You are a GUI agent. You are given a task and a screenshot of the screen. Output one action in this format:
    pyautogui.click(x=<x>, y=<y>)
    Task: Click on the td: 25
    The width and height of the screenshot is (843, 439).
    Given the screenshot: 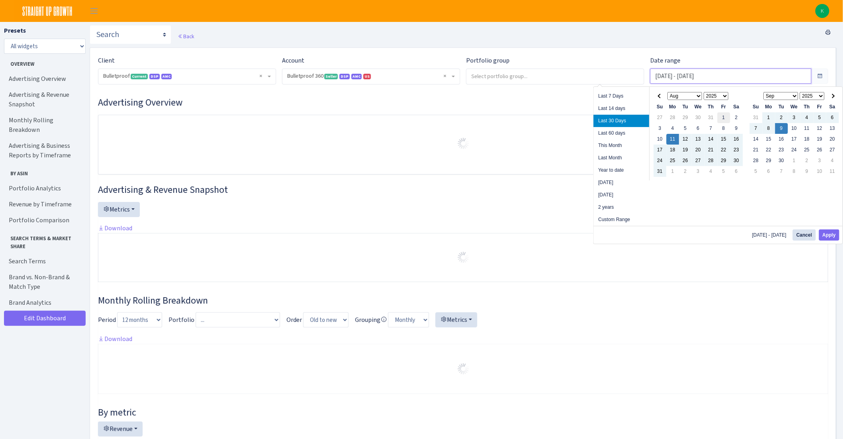 What is the action you would take?
    pyautogui.click(x=673, y=161)
    